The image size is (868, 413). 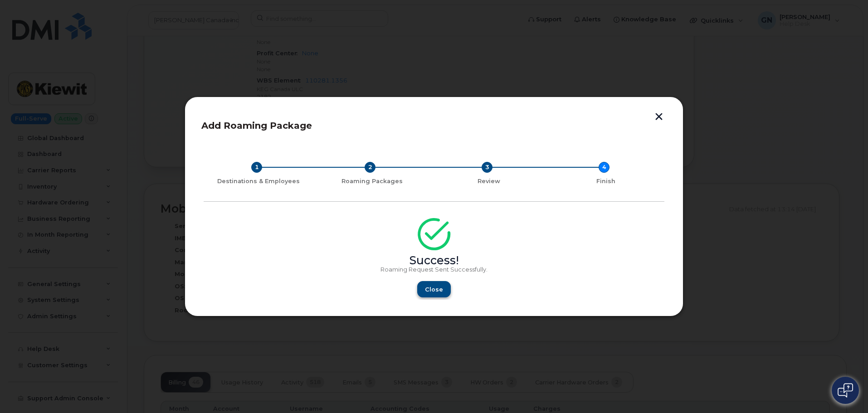 I want to click on span: Add Roaming Package, so click(x=256, y=126).